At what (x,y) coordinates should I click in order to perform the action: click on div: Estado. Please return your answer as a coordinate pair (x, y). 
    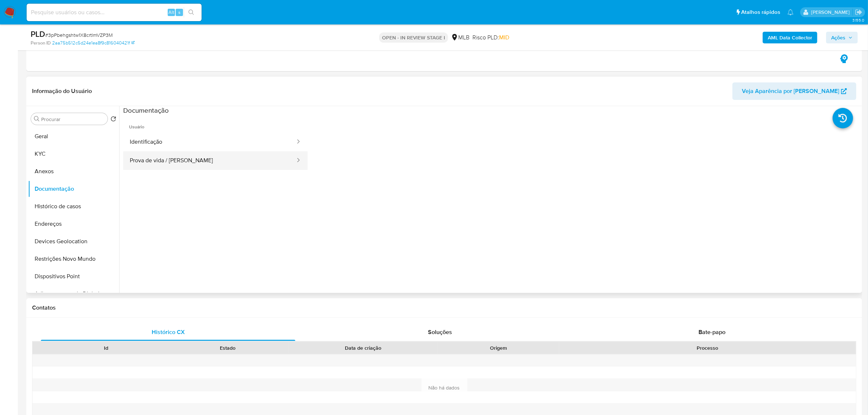
    Looking at the image, I should click on (227, 348).